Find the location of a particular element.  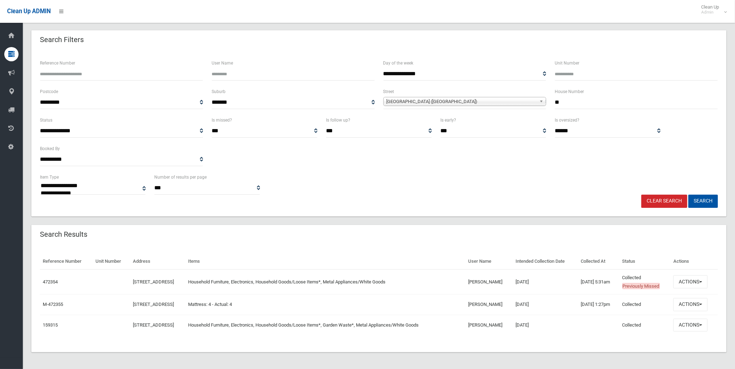

span: Previously Missed is located at coordinates (641, 286).